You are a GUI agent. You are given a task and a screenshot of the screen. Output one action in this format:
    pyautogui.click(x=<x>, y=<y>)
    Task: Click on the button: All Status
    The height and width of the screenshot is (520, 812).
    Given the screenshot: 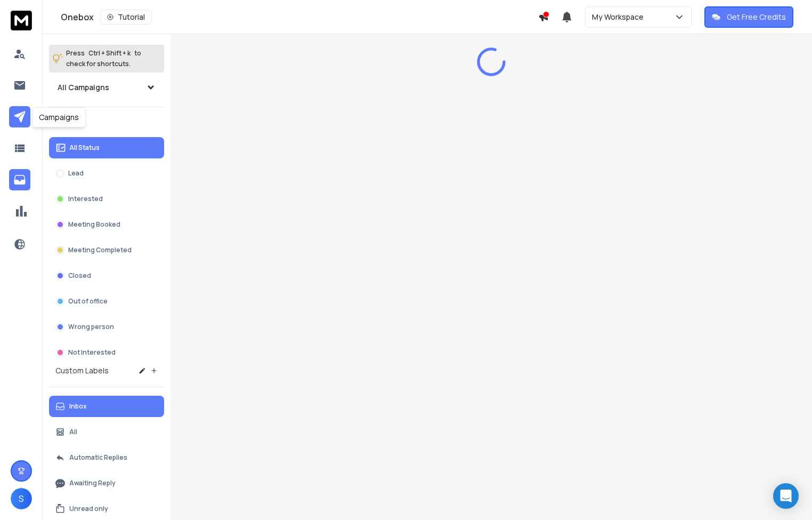 What is the action you would take?
    pyautogui.click(x=107, y=147)
    